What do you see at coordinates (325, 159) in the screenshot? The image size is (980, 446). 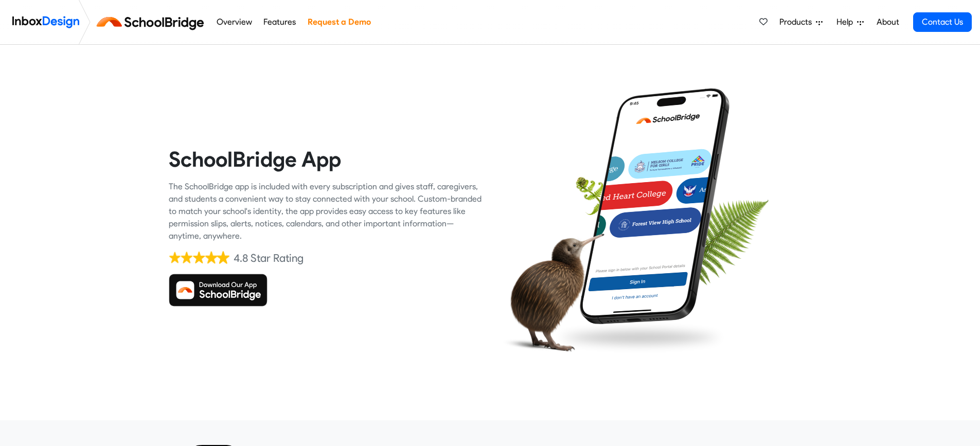 I see `heading: SchoolBridge App` at bounding box center [325, 159].